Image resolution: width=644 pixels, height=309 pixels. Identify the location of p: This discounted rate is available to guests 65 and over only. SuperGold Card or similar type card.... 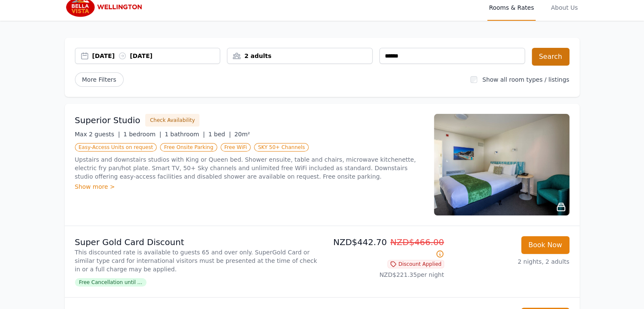
(197, 260).